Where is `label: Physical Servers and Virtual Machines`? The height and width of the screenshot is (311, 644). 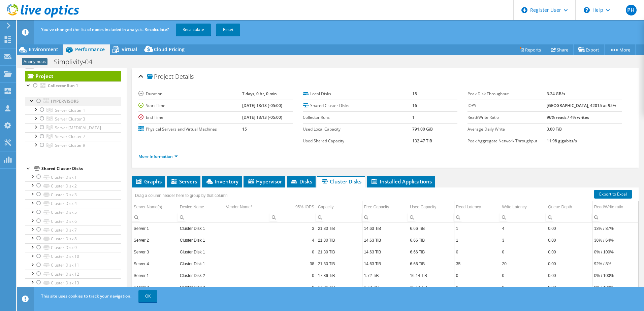 label: Physical Servers and Virtual Machines is located at coordinates (190, 129).